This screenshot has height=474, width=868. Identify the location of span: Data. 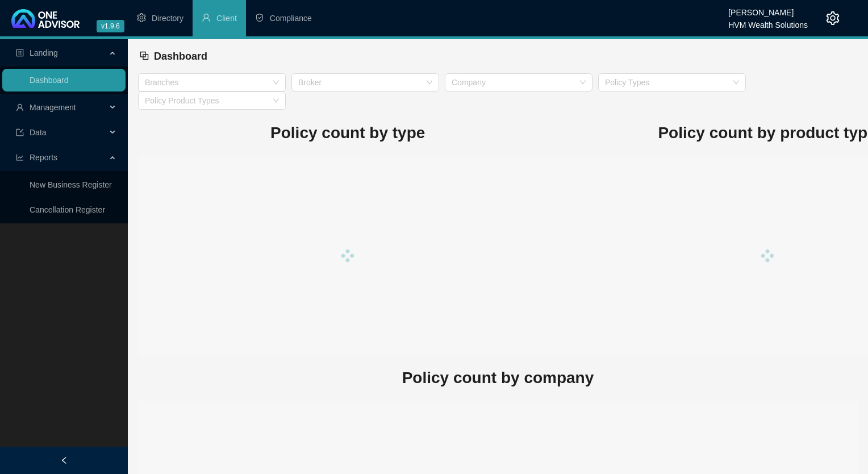
(38, 132).